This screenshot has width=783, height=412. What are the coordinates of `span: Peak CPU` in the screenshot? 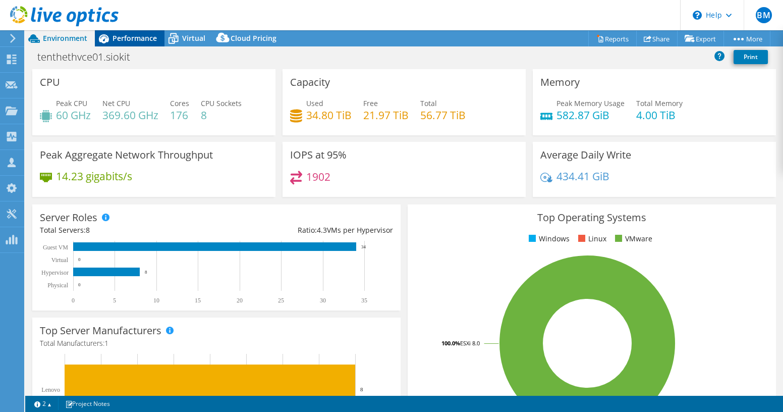 It's located at (72, 103).